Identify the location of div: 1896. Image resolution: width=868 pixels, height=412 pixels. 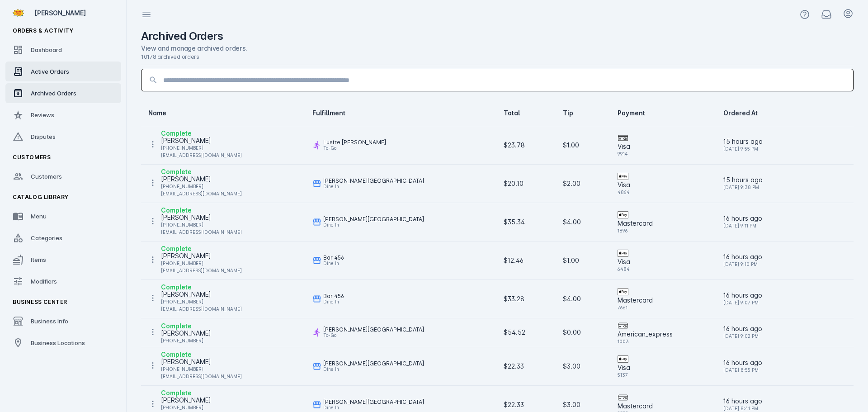
(664, 230).